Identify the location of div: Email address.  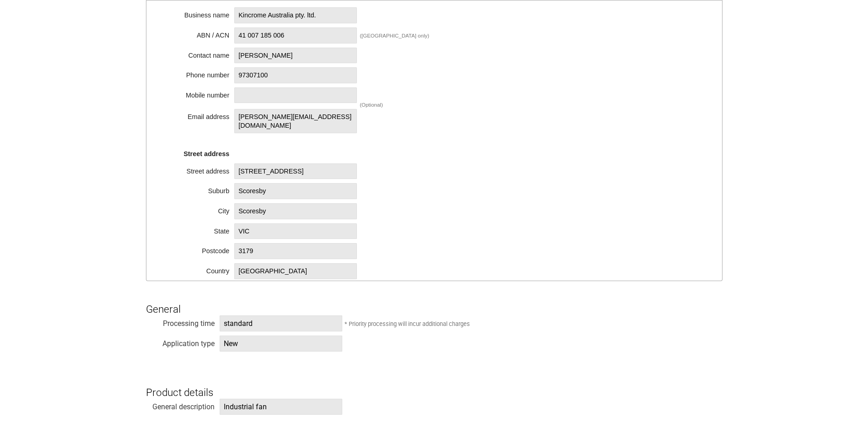
(195, 115).